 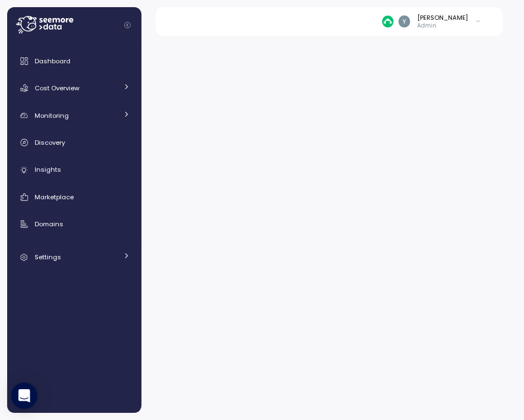 I want to click on span: Dashboard, so click(x=52, y=61).